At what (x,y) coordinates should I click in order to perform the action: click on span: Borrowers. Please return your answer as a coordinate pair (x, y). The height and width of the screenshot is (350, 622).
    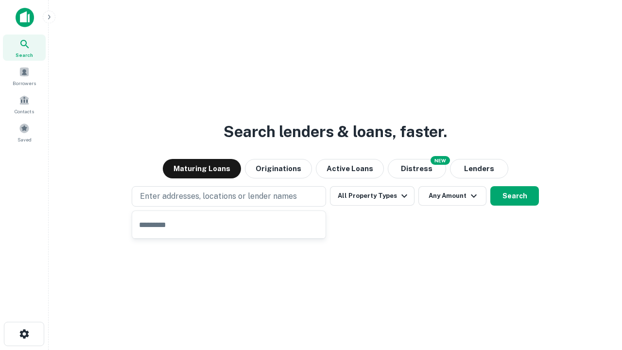
    Looking at the image, I should click on (24, 83).